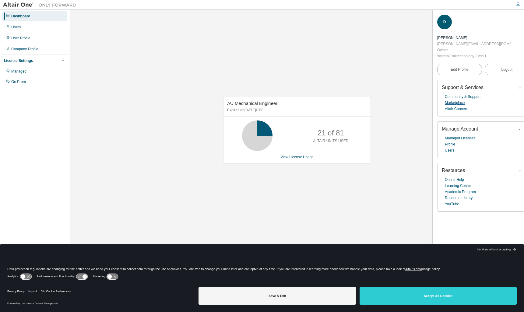 This screenshot has width=524, height=312. Describe the element at coordinates (463, 87) in the screenshot. I see `span: Support & Services` at that location.